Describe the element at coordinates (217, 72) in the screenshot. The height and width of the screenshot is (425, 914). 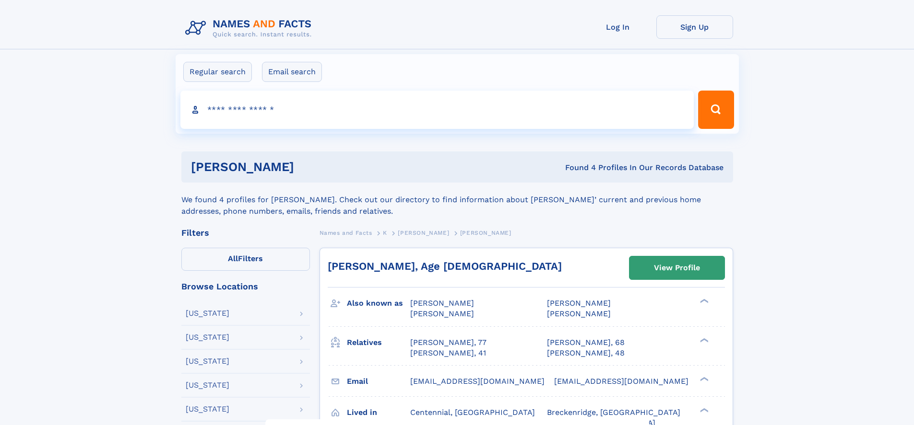
I see `label: Regular search` at that location.